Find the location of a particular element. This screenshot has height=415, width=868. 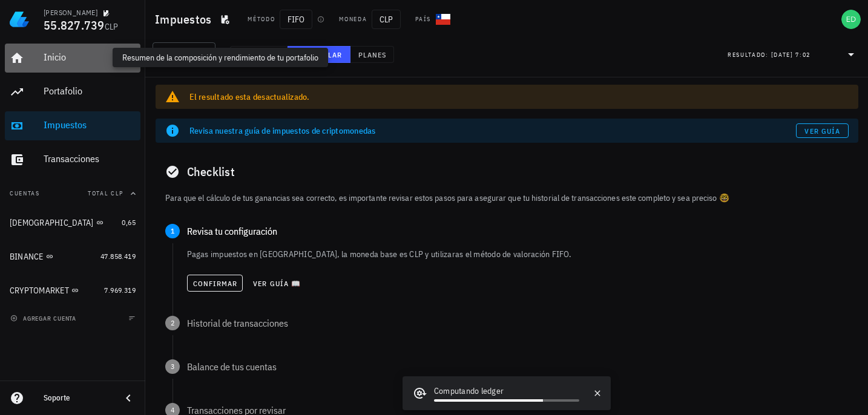

button: CuentasTotal CLP is located at coordinates (73, 194).